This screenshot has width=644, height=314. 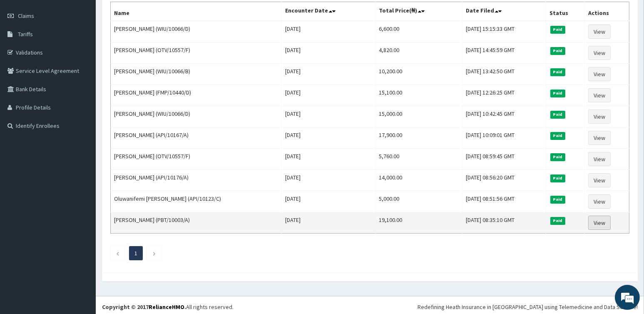 What do you see at coordinates (419, 96) in the screenshot?
I see `td: 15,100.00` at bounding box center [419, 96].